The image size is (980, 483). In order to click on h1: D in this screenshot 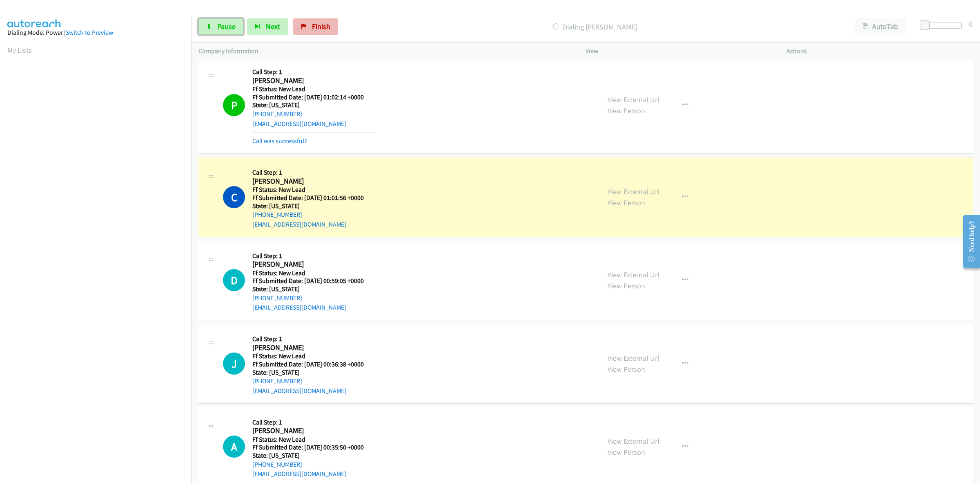, I will do `click(234, 280)`.